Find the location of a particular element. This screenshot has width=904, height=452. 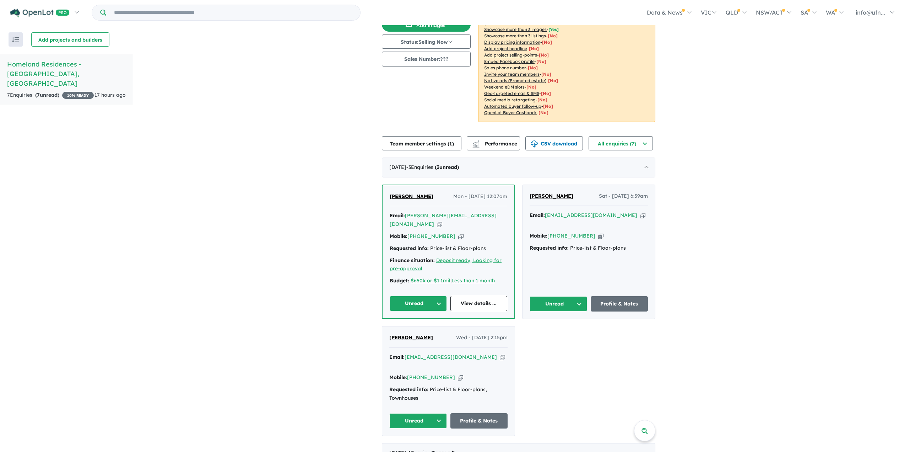

u: Automated buyer follow-up is located at coordinates (513, 106).